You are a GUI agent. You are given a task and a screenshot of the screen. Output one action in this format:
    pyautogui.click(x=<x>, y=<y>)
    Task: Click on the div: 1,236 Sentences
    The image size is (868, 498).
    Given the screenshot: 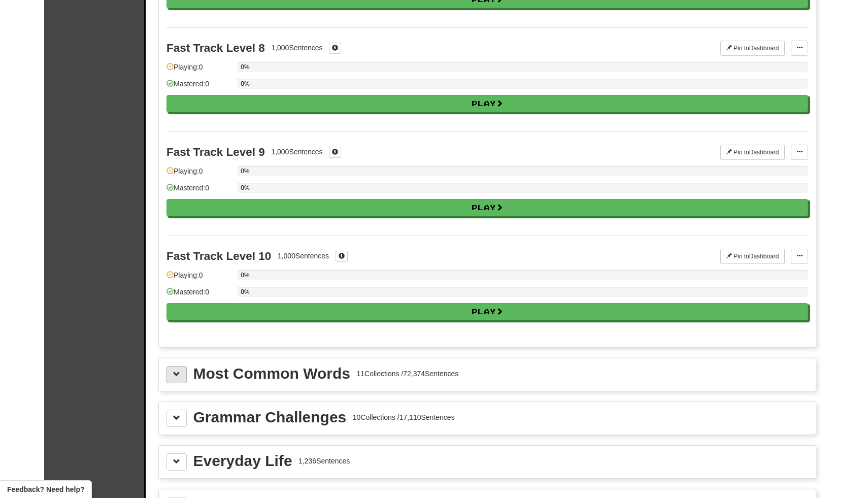 What is the action you would take?
    pyautogui.click(x=324, y=461)
    